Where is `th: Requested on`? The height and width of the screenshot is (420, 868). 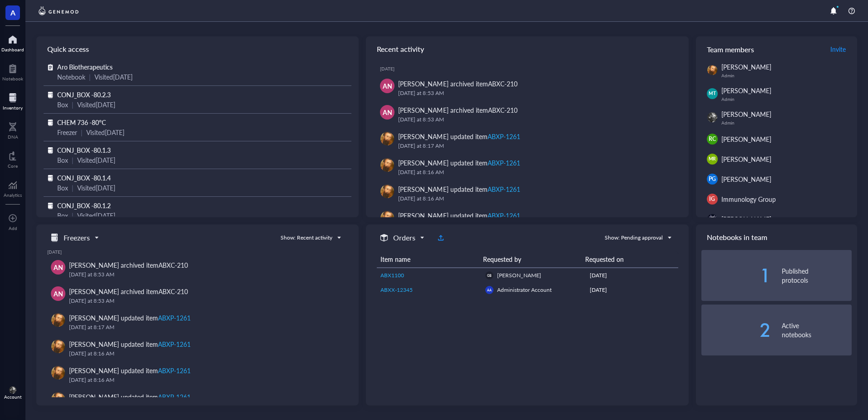 th: Requested on is located at coordinates (626, 259).